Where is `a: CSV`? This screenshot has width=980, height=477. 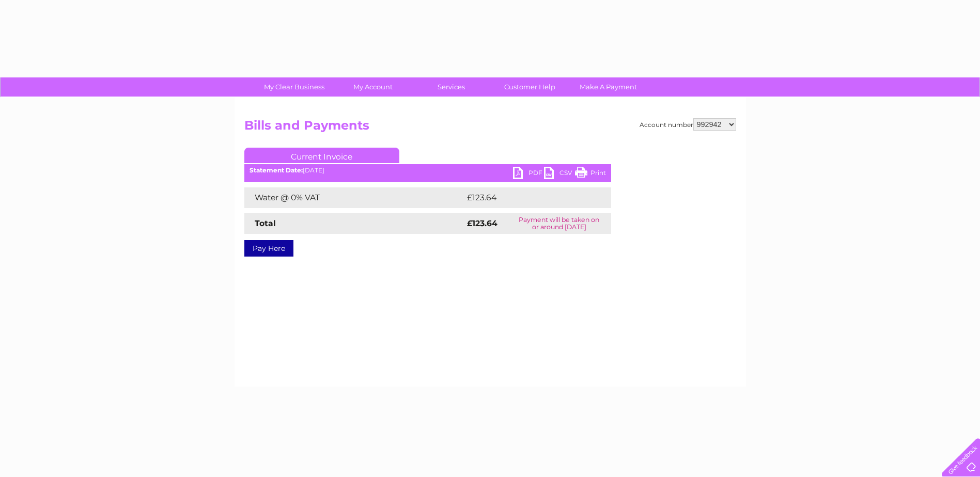
a: CSV is located at coordinates (559, 174).